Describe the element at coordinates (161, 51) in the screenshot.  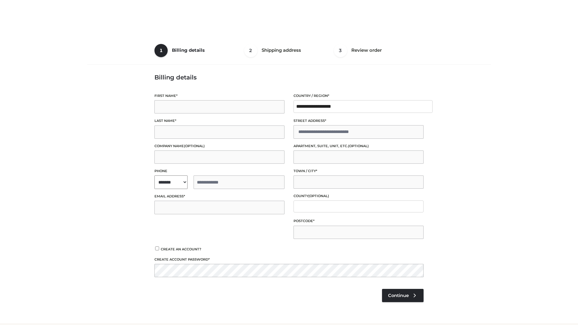
I see `span: 1` at that location.